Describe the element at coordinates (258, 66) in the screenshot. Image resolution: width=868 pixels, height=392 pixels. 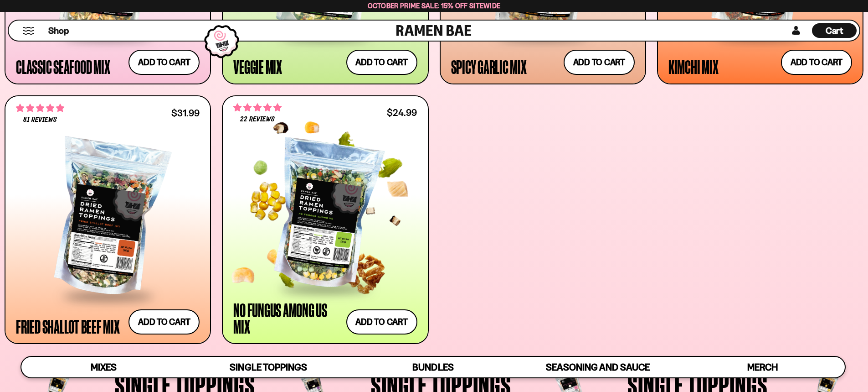
I see `div: Veggie Mix` at that location.